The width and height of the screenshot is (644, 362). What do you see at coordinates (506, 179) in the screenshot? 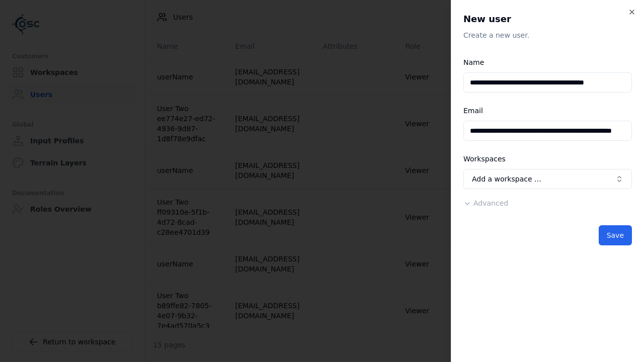
I see `span: Add a workspace …` at bounding box center [506, 179].